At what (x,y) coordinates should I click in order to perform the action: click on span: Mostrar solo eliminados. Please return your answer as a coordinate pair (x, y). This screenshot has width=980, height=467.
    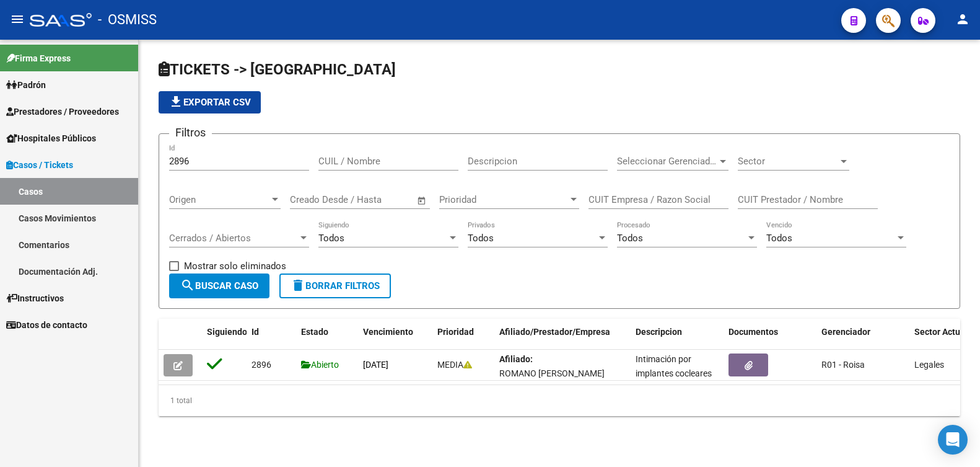
    Looking at the image, I should click on (235, 266).